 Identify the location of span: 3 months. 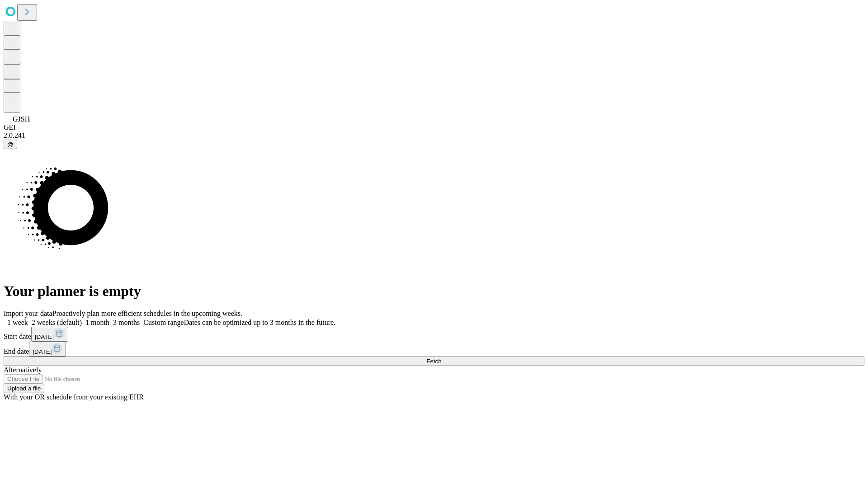
(126, 322).